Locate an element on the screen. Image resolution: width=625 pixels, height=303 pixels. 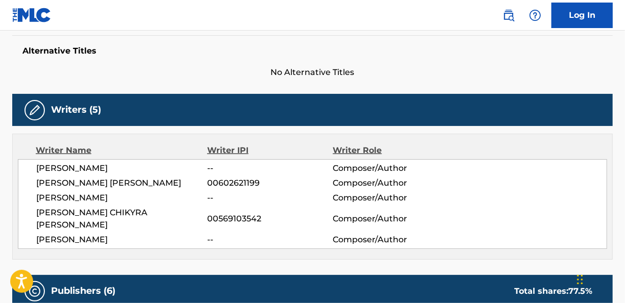
div: Writer Name is located at coordinates (121, 151).